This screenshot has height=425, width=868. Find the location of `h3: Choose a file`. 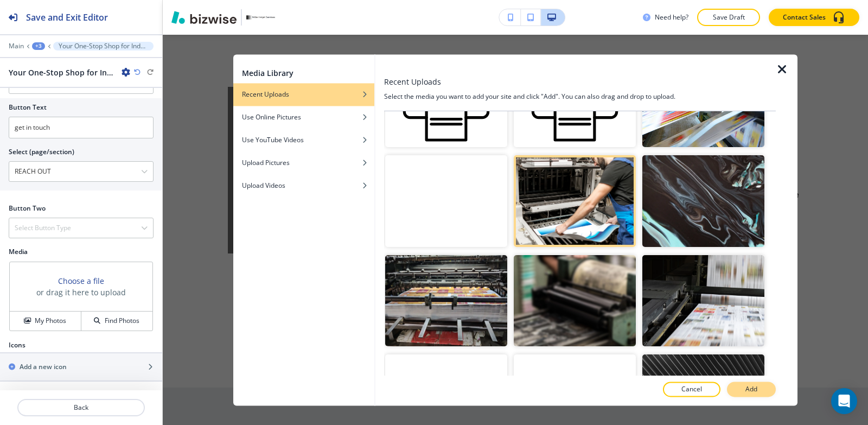

h3: Choose a file is located at coordinates (81, 281).